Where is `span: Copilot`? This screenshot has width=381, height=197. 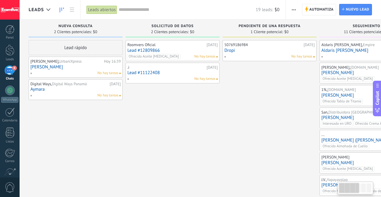
span: Copilot is located at coordinates (378, 98).